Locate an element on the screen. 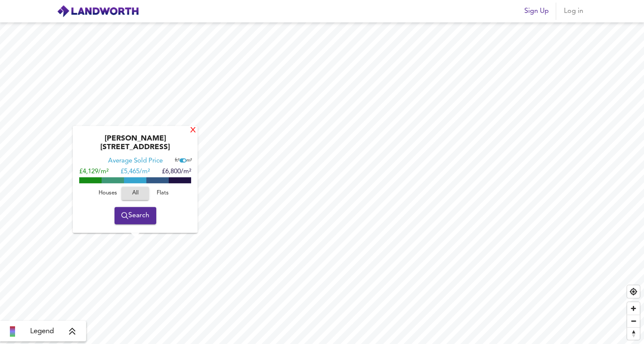  span: Legend is located at coordinates (42, 331).